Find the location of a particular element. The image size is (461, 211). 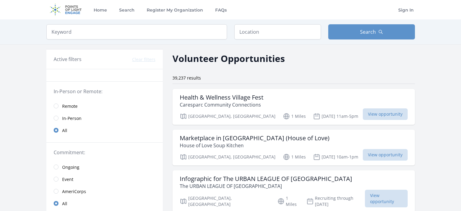

span: Ongoing is located at coordinates (71, 167).